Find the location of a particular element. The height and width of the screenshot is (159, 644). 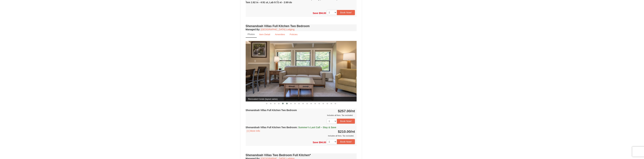

h4: Shenandoah Villas Two Bedroom Full Kitchen* is located at coordinates (301, 155).